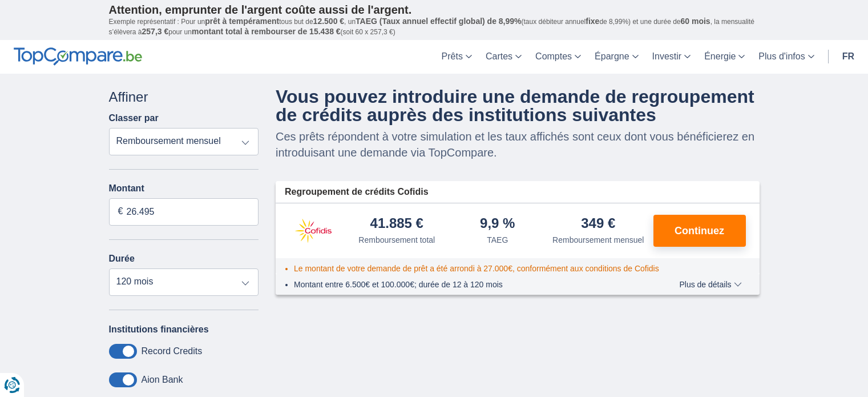 The image size is (868, 397). Describe the element at coordinates (134, 118) in the screenshot. I see `label: Classer par` at that location.